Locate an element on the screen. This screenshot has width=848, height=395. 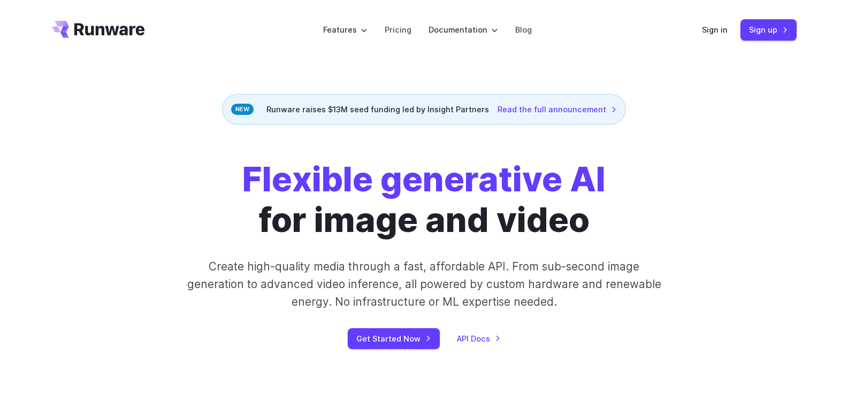
strong: Flexible generative AI is located at coordinates (424, 179).